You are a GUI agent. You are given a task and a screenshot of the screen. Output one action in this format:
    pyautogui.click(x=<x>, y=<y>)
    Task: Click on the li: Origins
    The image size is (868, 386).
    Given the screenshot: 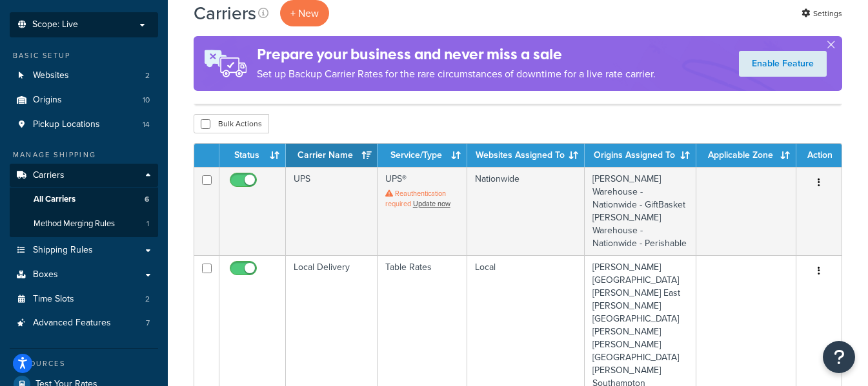 What is the action you would take?
    pyautogui.click(x=84, y=100)
    